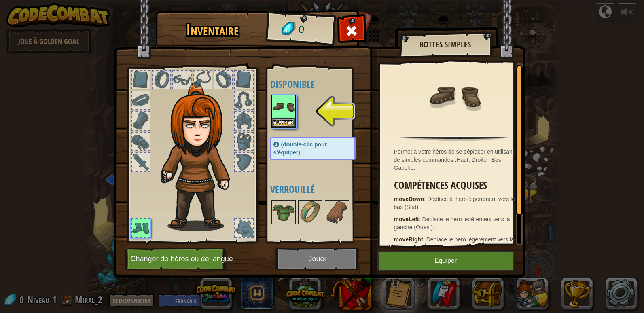  I want to click on strong: moveLeft, so click(406, 219).